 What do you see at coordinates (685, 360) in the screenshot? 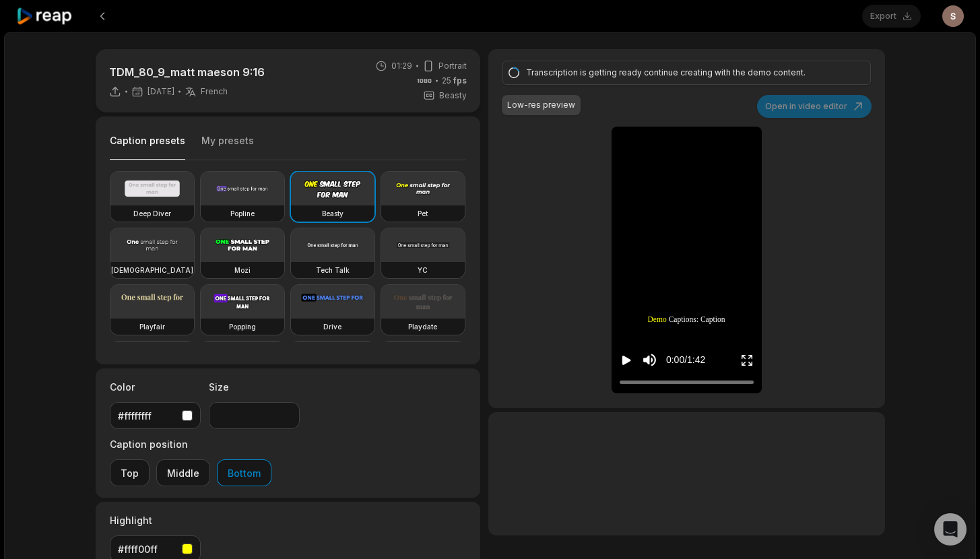
I see `div: 0:00 / 1:42` at bounding box center [685, 360].